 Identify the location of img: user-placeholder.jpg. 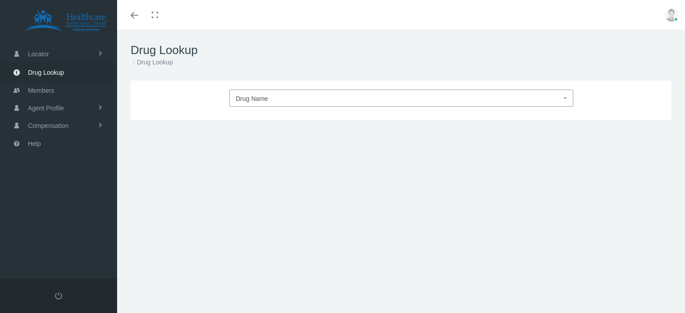
(671, 15).